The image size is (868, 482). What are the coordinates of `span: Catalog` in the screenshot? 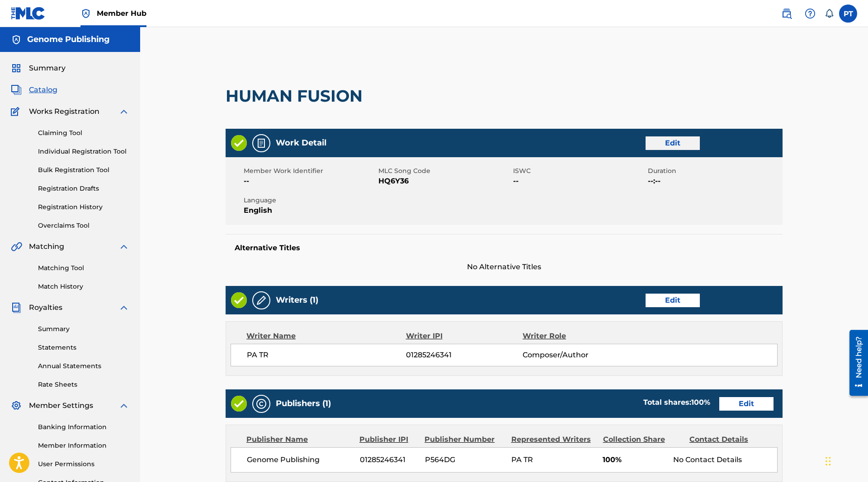 It's located at (43, 90).